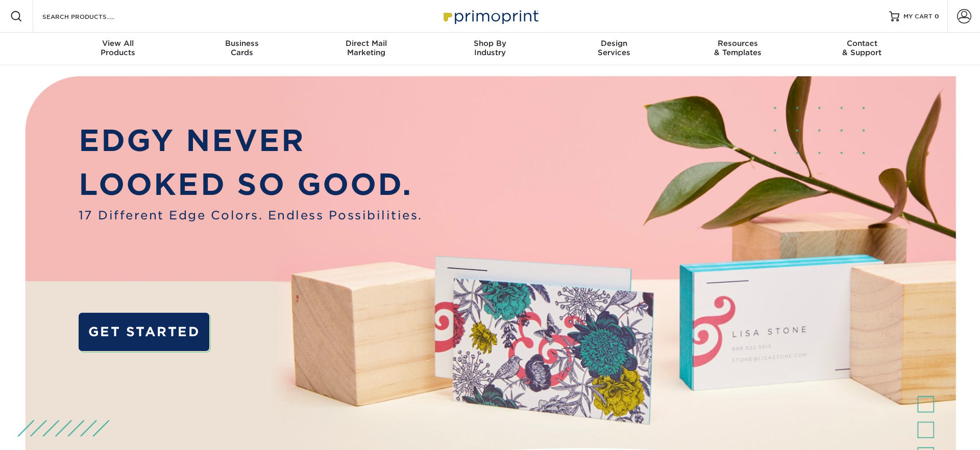 The image size is (980, 450). What do you see at coordinates (613, 48) in the screenshot?
I see `div: Services` at bounding box center [613, 48].